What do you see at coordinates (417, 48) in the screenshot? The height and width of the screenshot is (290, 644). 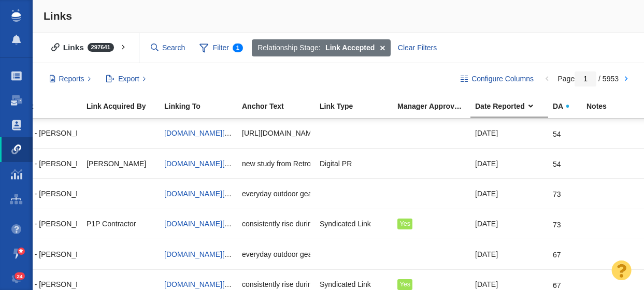 I see `div: Clear Filters` at bounding box center [417, 48].